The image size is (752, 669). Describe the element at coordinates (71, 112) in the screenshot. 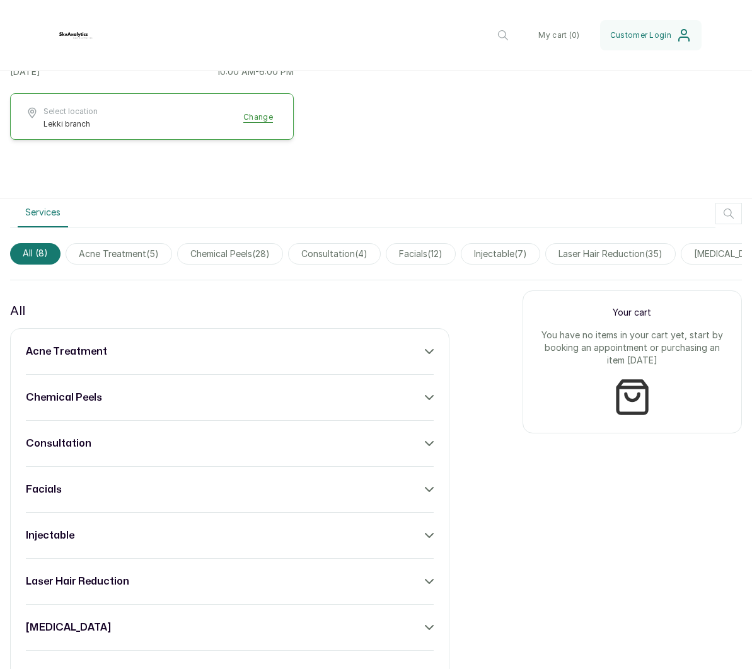

I see `span: Select location` at that location.